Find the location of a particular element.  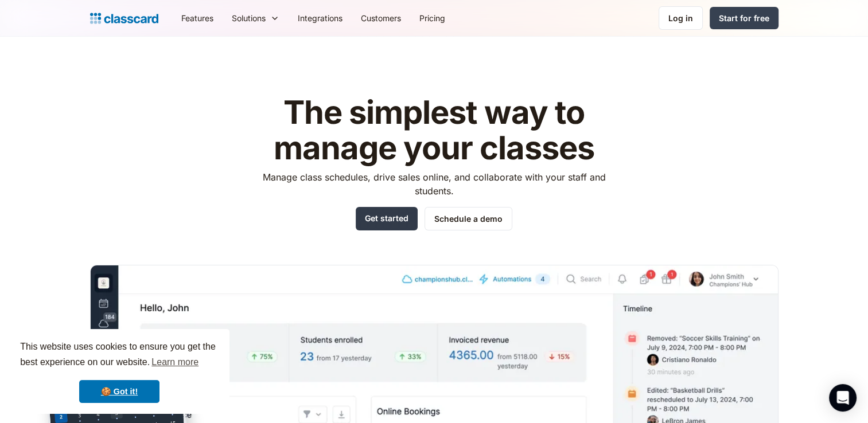

a: home is located at coordinates (124, 18).